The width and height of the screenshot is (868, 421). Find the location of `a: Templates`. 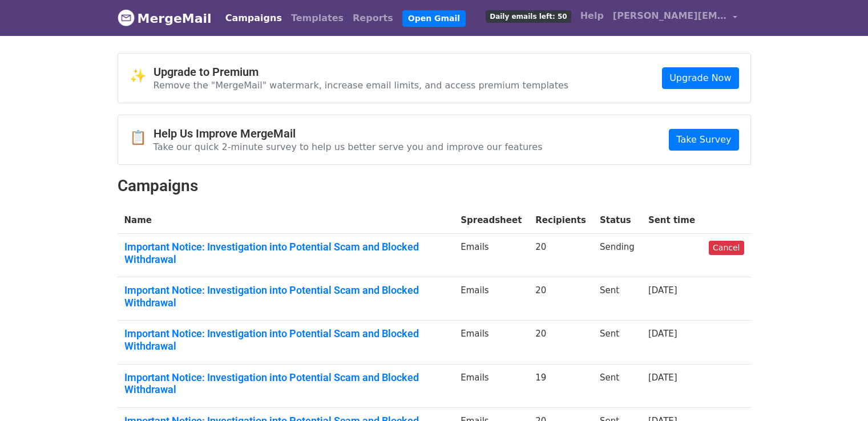

a: Templates is located at coordinates (317, 18).